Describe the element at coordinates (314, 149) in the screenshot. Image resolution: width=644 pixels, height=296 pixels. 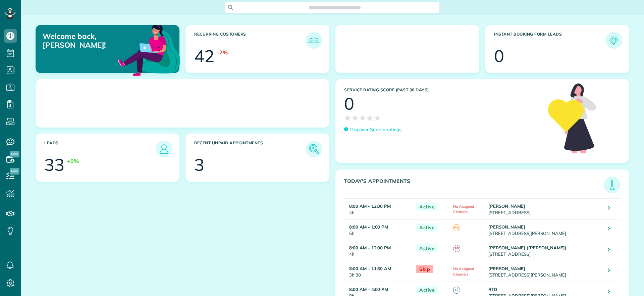
I see `img: icon_unpaid_appointments-47b8ce3997adf2238b356f14209ab4cced10bd1f174958f3ca8f1d0dd7fffeee.png` at that location.